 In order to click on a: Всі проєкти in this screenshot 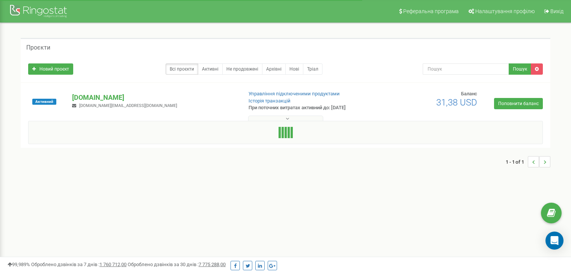, I will do `click(182, 69)`.